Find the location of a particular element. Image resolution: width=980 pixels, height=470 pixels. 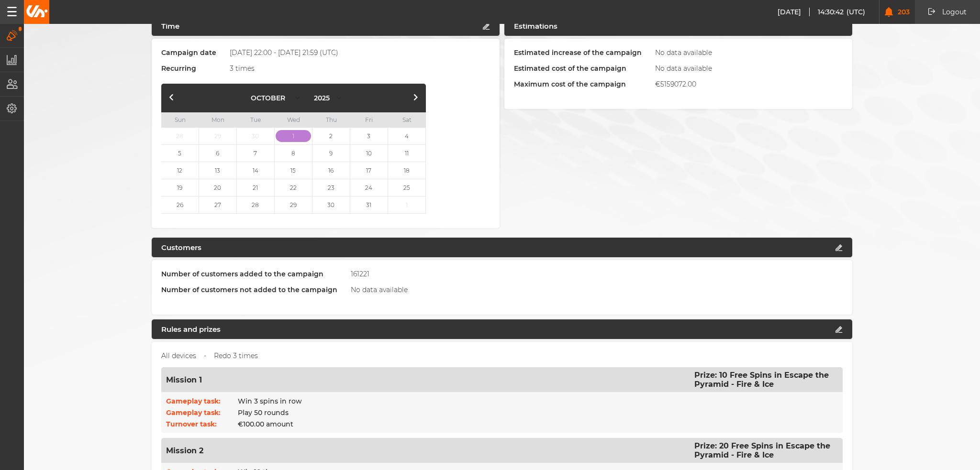

p: Maximum cost of the campaign is located at coordinates (578, 85).